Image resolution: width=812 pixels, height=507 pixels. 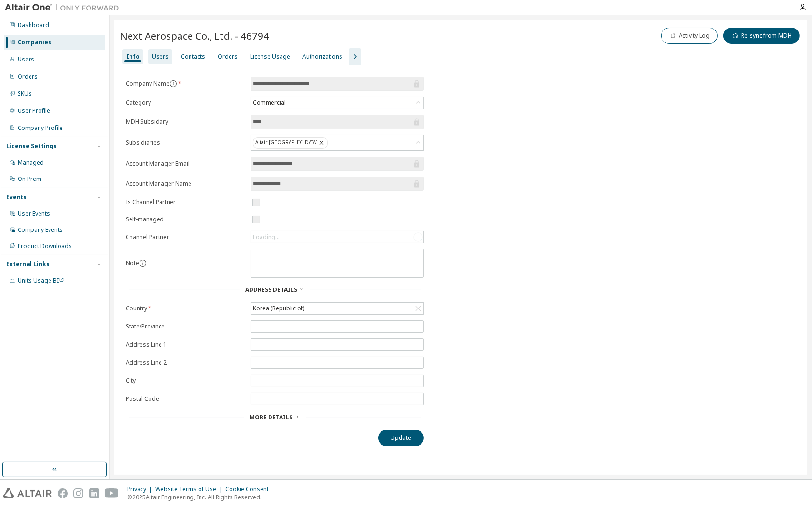 I want to click on span: Units Usage BI, so click(x=41, y=280).